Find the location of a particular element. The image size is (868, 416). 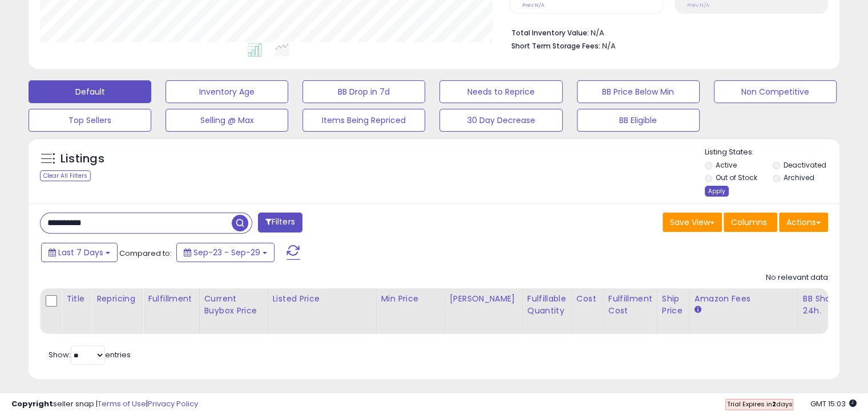

button: Top Sellers is located at coordinates (89, 120).